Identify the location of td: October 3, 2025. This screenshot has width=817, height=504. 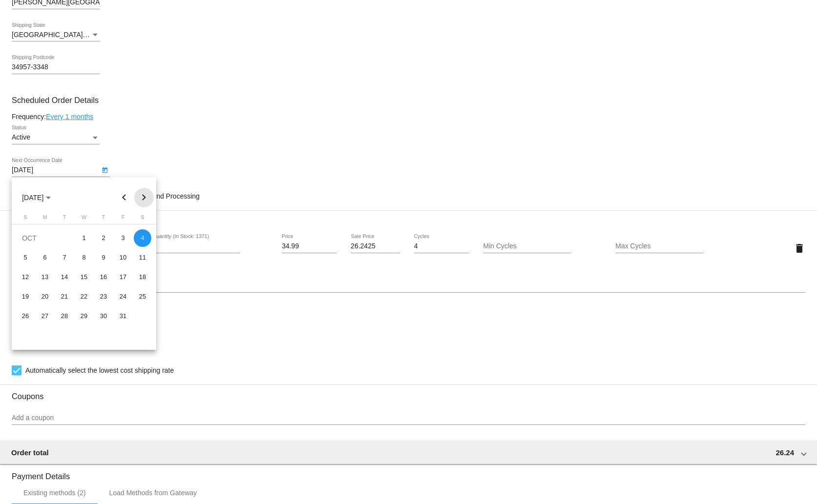
(123, 238).